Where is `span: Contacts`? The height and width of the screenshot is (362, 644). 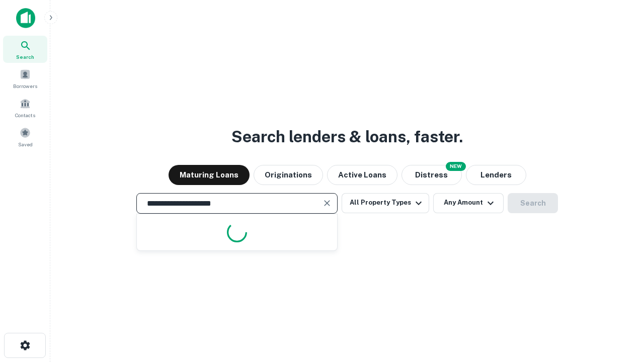
span: Contacts is located at coordinates (25, 115).